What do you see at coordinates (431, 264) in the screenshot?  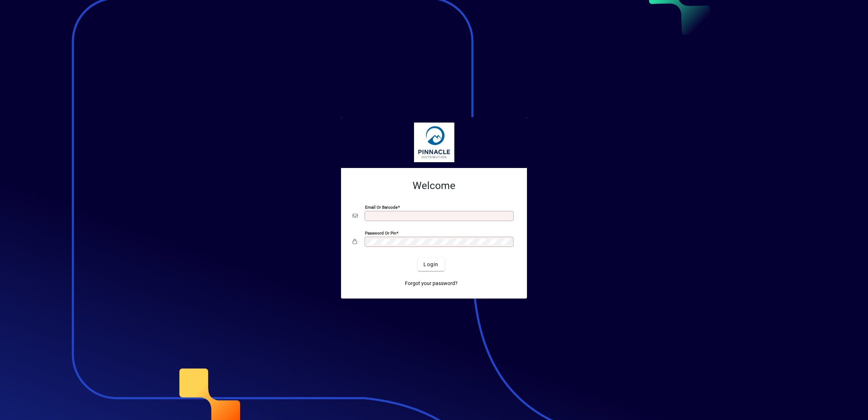 I see `button: Login` at bounding box center [431, 264].